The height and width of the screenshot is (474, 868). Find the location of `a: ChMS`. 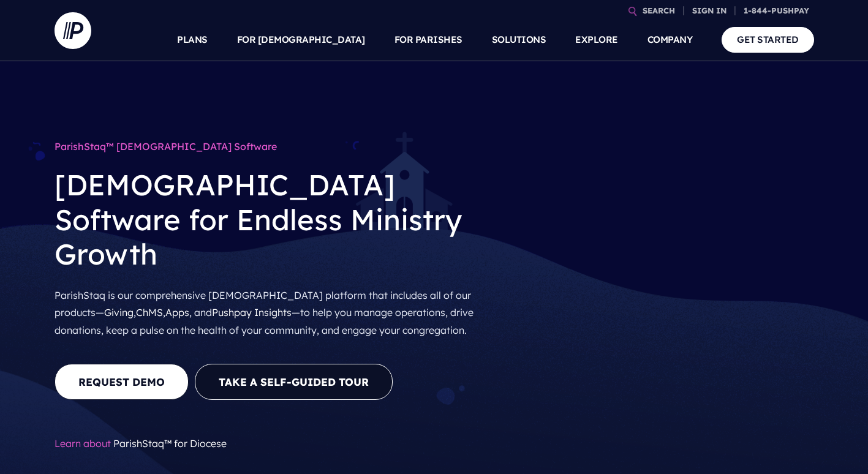

a: ChMS is located at coordinates (150, 313).